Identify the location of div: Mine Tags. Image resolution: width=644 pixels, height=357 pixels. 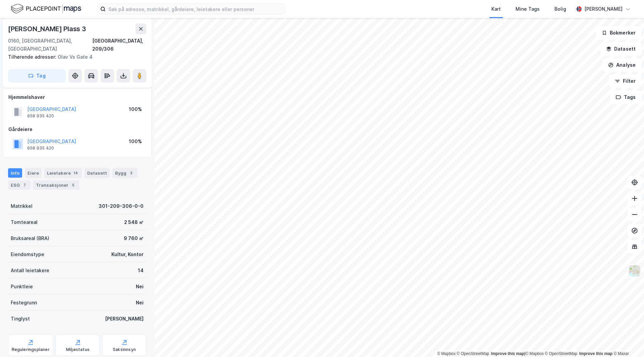
(527, 9).